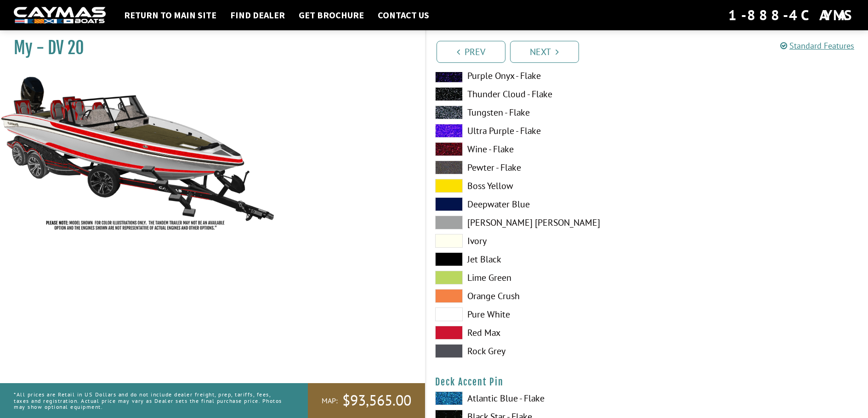 Image resolution: width=868 pixels, height=418 pixels. Describe the element at coordinates (536, 296) in the screenshot. I see `label: Orange Crush` at that location.